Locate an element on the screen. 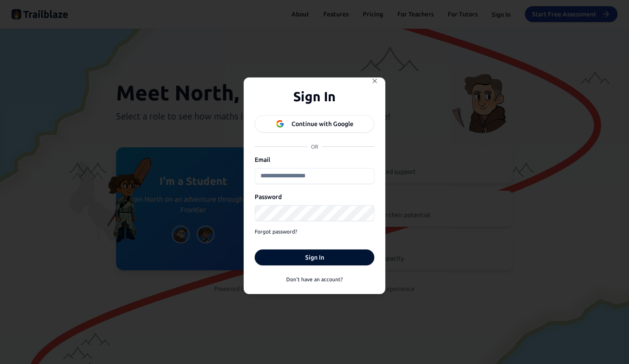  a: Forgot password? is located at coordinates (276, 232).